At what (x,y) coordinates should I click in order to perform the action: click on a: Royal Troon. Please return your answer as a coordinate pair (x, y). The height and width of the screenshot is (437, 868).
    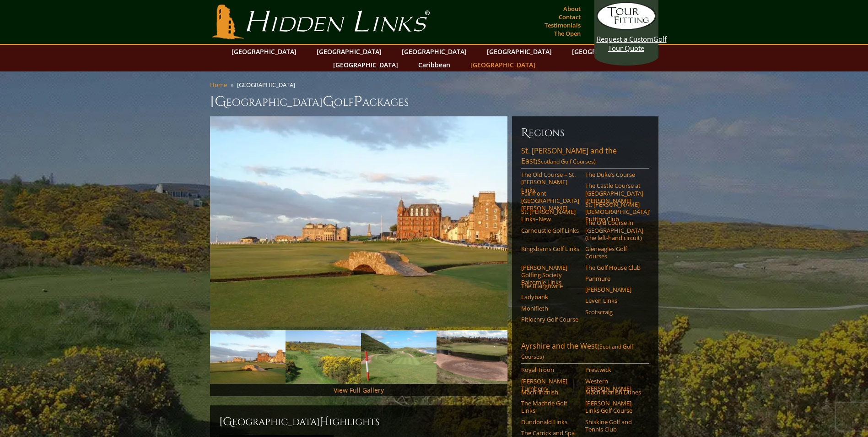
    Looking at the image, I should click on (550, 369).